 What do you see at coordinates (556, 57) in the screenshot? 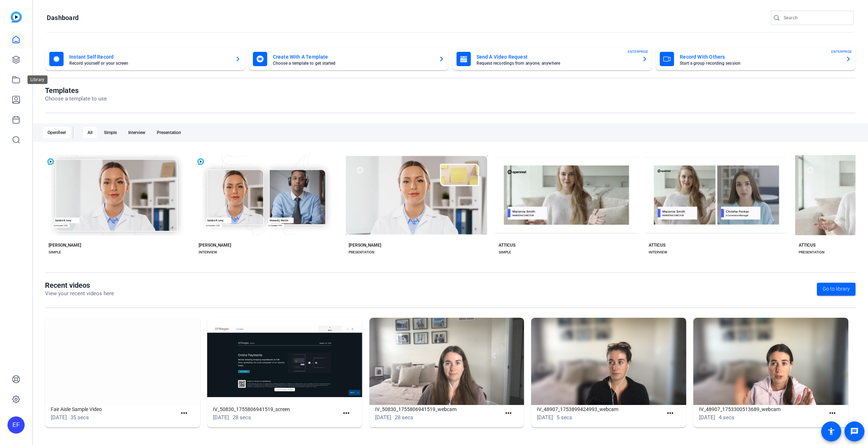
I see `mat-card-title: Send A Video Request` at bounding box center [556, 57].